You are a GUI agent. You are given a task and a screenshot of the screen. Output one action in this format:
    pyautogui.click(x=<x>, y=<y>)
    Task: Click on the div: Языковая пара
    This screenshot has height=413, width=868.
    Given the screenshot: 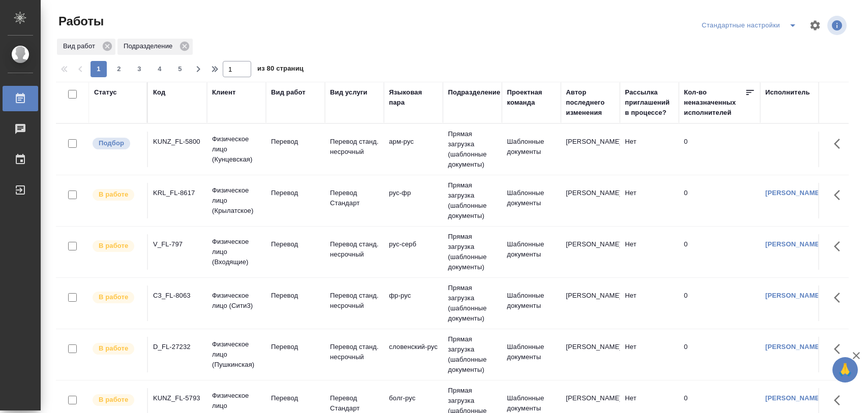 What is the action you would take?
    pyautogui.click(x=413, y=98)
    